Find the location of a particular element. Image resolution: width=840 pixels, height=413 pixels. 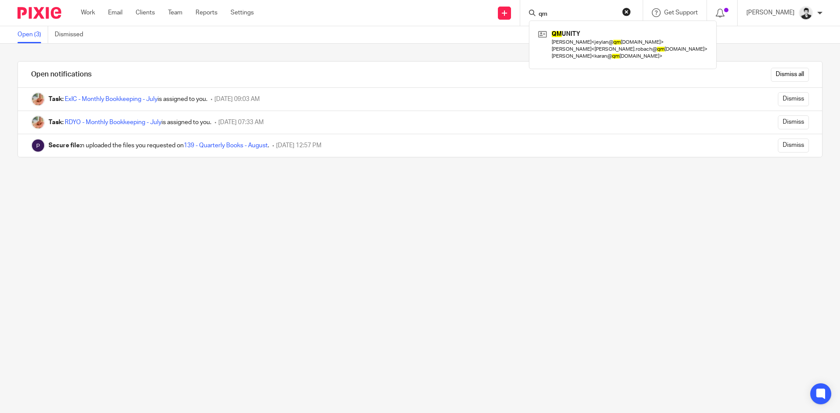

a: Email is located at coordinates (115, 13).